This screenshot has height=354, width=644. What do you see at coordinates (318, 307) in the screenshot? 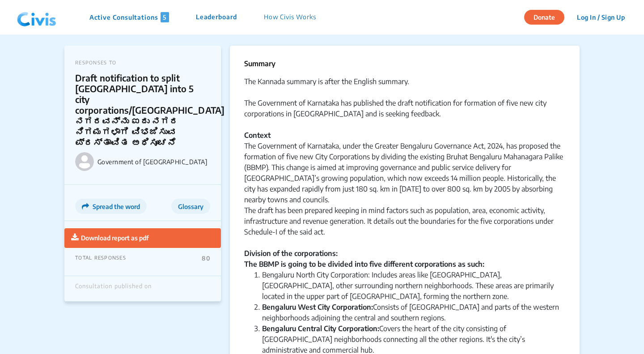
I see `strong: Bengaluru West City Corporation:` at bounding box center [318, 307].